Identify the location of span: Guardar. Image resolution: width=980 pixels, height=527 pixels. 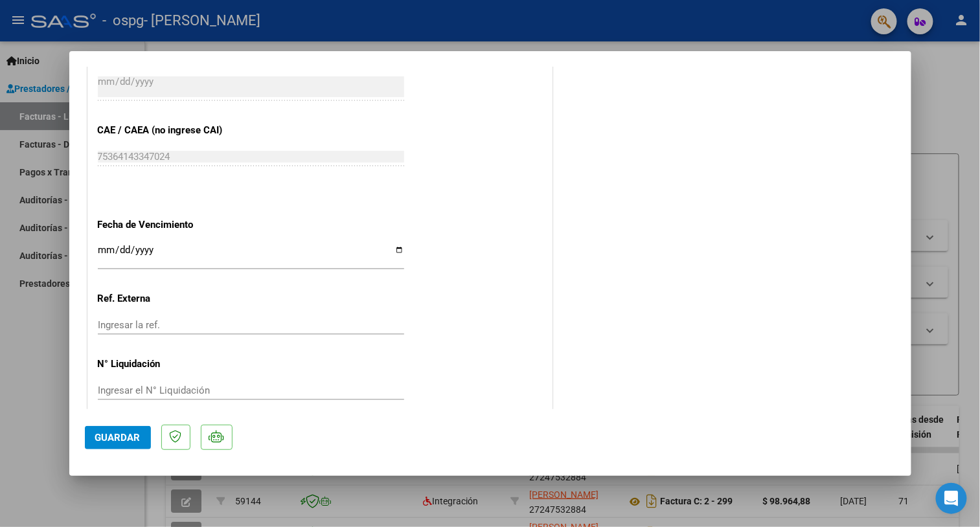
(118, 437).